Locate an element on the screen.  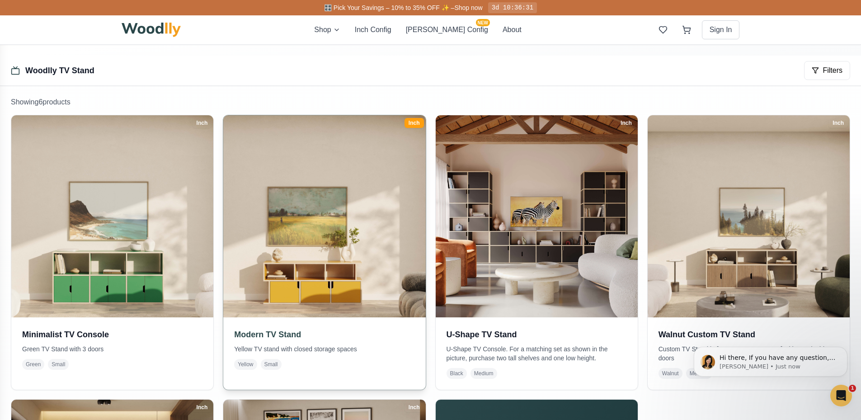
p: Hi there, If you have any question, we are right here for you. 😊 is located at coordinates (98, 30).